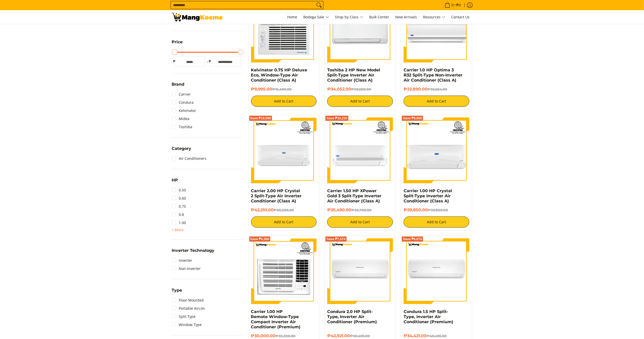 Image resolution: width=644 pixels, height=339 pixels. Describe the element at coordinates (284, 271) in the screenshot. I see `img: Carrier 1.00 HP Remote Window-Type Compact Inverter Air Conditioner (Premium)` at that location.